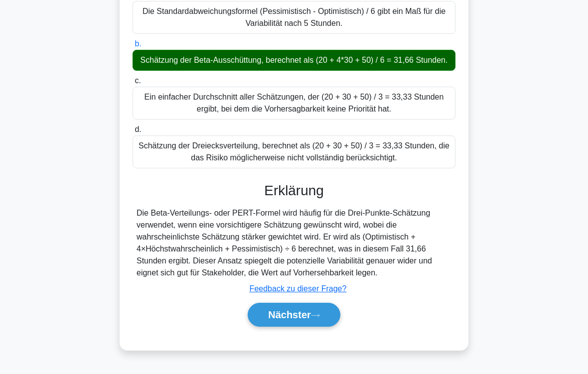 Image resolution: width=588 pixels, height=374 pixels. I want to click on span: b., so click(137, 43).